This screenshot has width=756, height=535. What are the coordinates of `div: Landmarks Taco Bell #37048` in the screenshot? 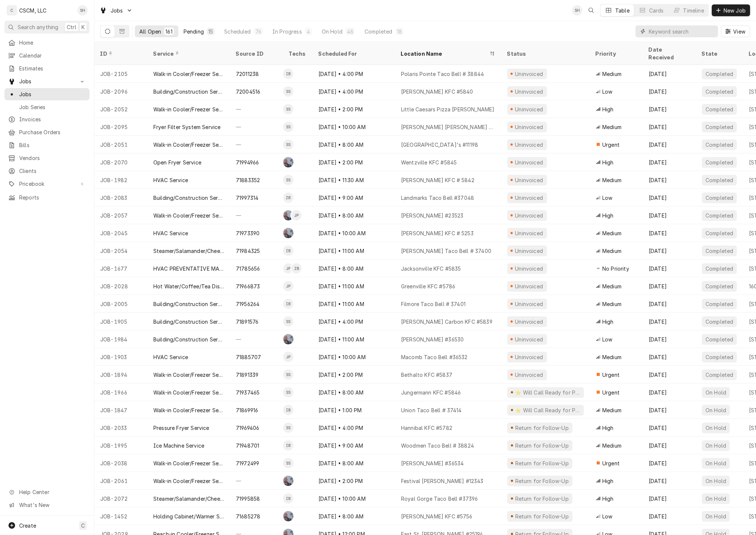 It's located at (437, 197).